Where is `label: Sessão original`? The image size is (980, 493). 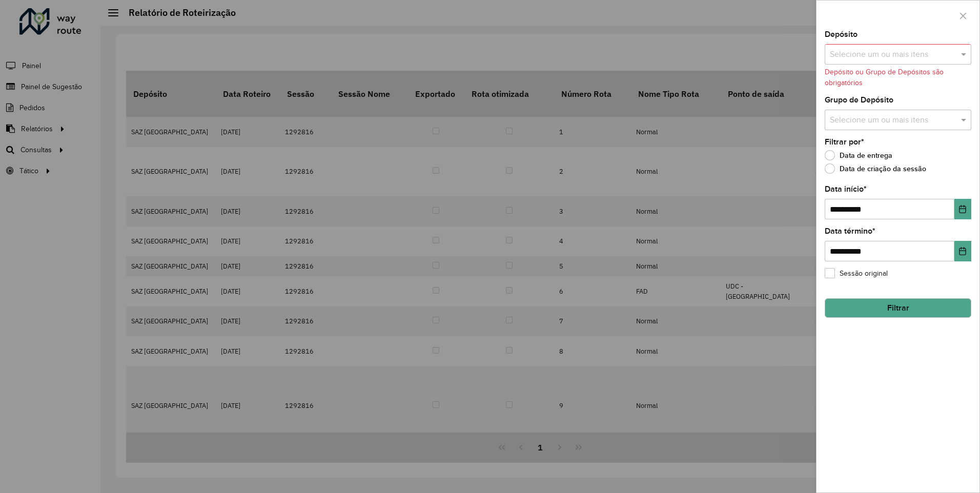
label: Sessão original is located at coordinates (856, 273).